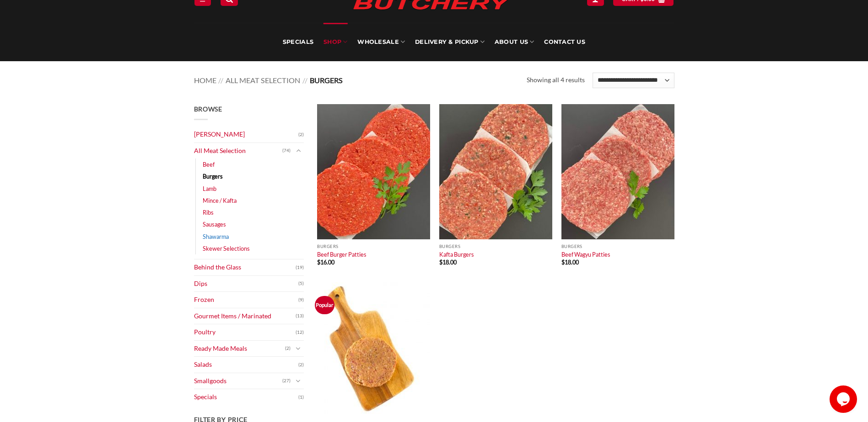  What do you see at coordinates (213, 177) in the screenshot?
I see `a: Burgers` at bounding box center [213, 177].